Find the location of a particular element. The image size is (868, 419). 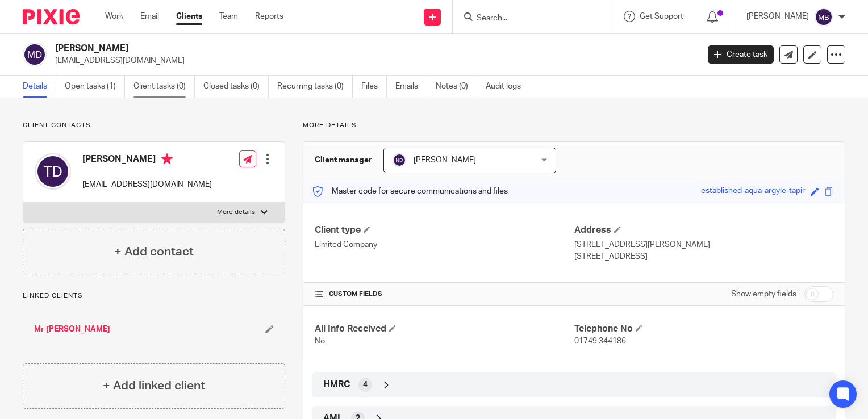

img: Pixie is located at coordinates (51, 16).